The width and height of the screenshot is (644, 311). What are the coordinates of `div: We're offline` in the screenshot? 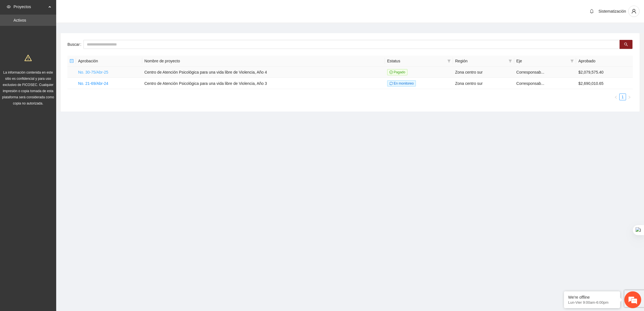 It's located at (592, 298).